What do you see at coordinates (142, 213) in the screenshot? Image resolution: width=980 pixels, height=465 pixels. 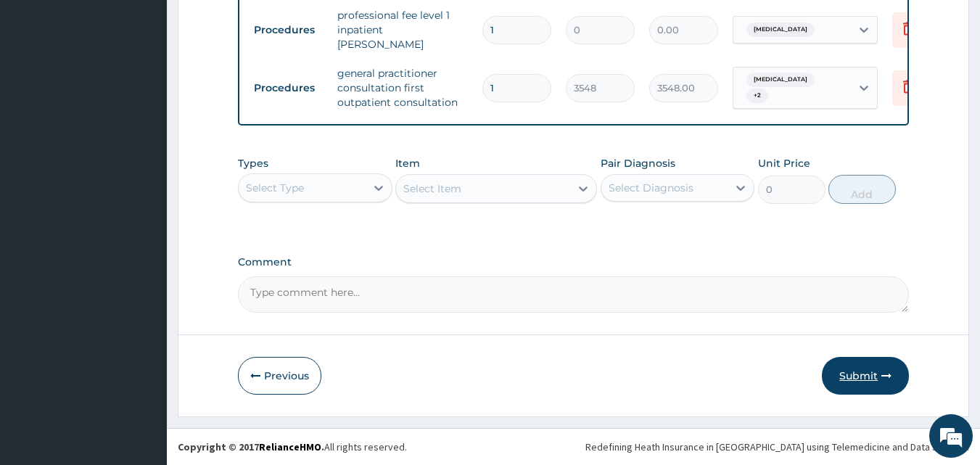 I see `span: We're online!` at bounding box center [142, 213].